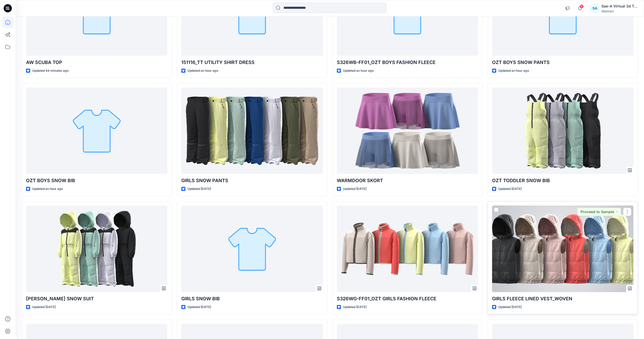 This screenshot has height=339, width=644. What do you see at coordinates (407, 131) in the screenshot?
I see `a: WARMDOOR SKORT` at bounding box center [407, 131].